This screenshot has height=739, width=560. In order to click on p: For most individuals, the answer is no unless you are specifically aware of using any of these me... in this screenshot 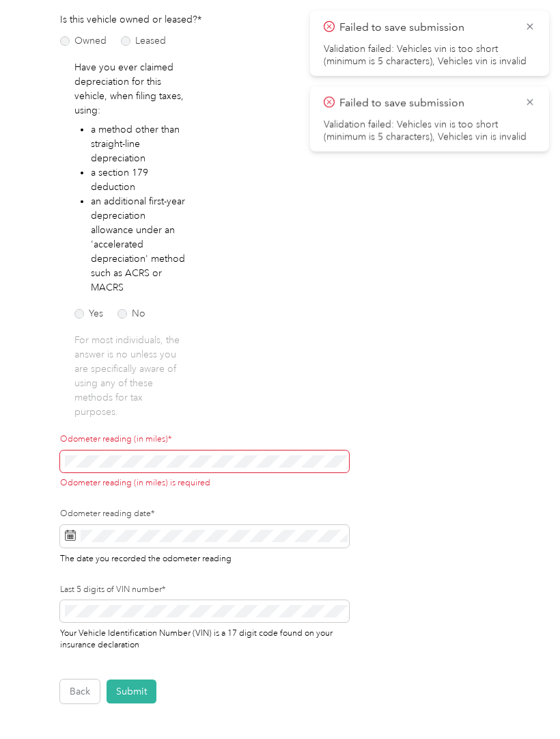, I will do `click(130, 376)`.